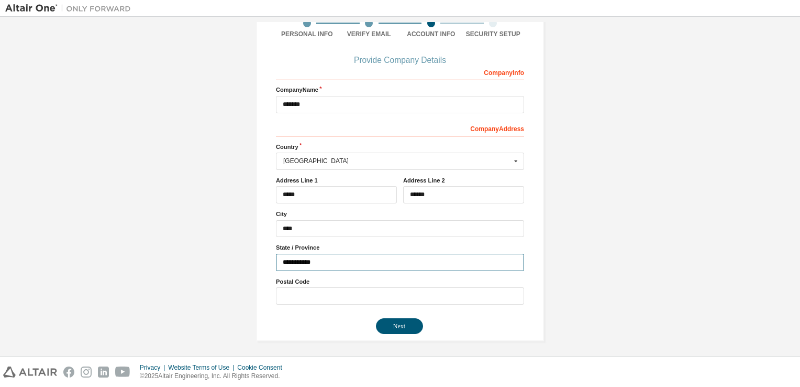  Describe the element at coordinates (86, 371) in the screenshot. I see `img: instagram.svg` at that location.